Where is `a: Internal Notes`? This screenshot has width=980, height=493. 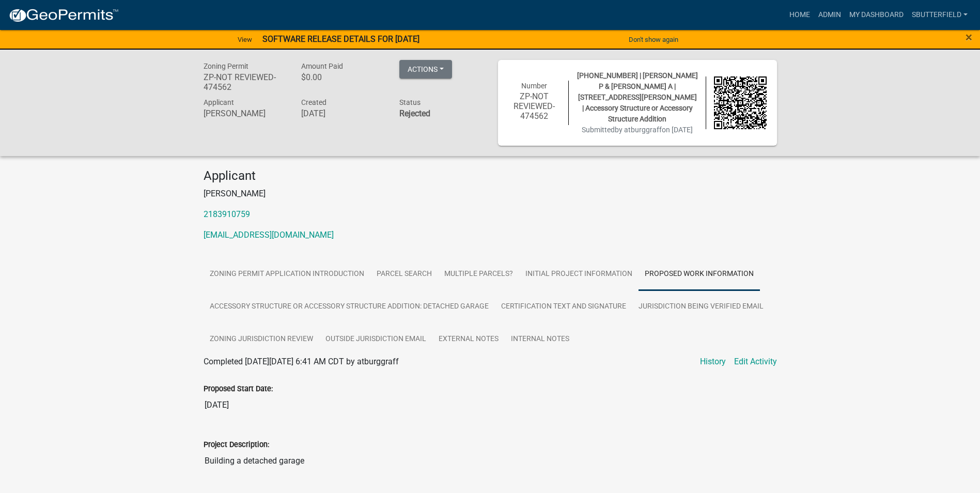
a: Internal Notes is located at coordinates (540, 339).